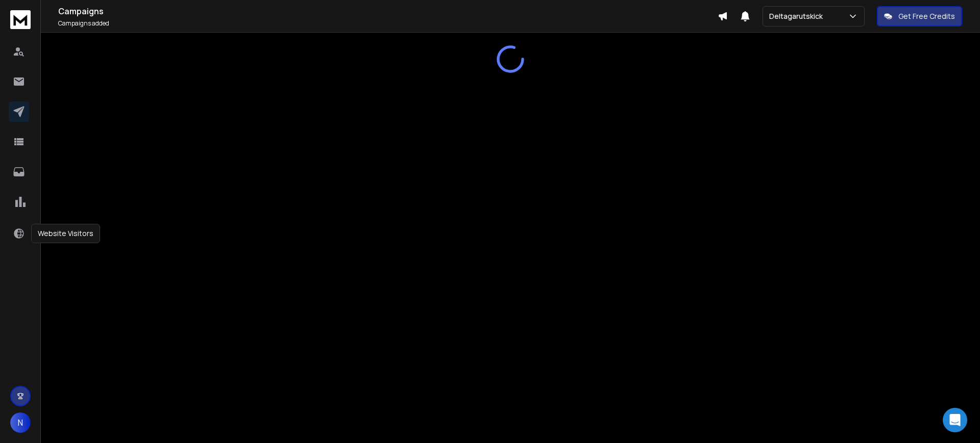  Describe the element at coordinates (927, 16) in the screenshot. I see `p: Get Free Credits` at that location.